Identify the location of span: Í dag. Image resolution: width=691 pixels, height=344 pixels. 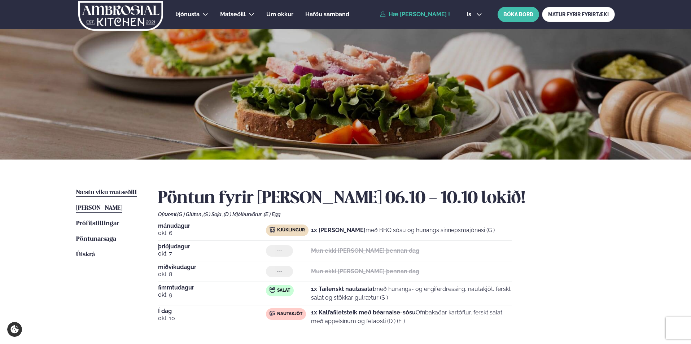
(212, 311).